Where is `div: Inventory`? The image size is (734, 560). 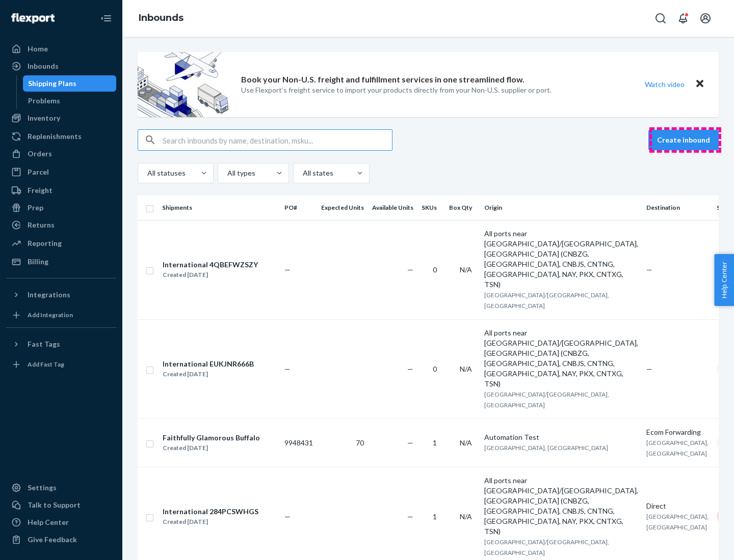
div: Inventory is located at coordinates (44, 118).